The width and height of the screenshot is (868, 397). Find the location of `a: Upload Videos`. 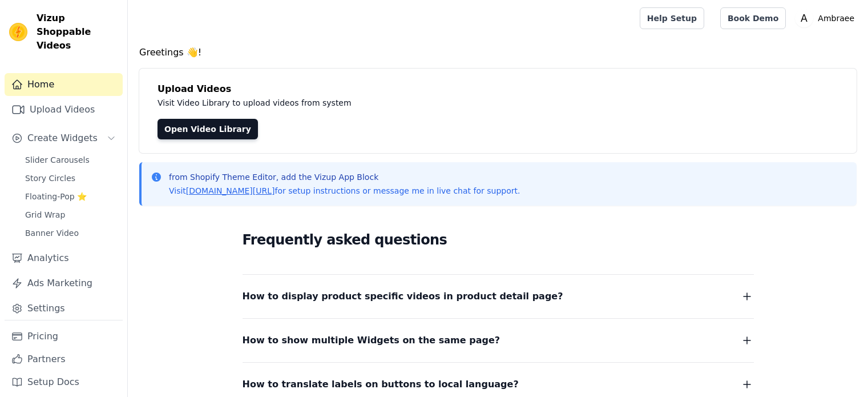

a: Upload Videos is located at coordinates (64, 109).